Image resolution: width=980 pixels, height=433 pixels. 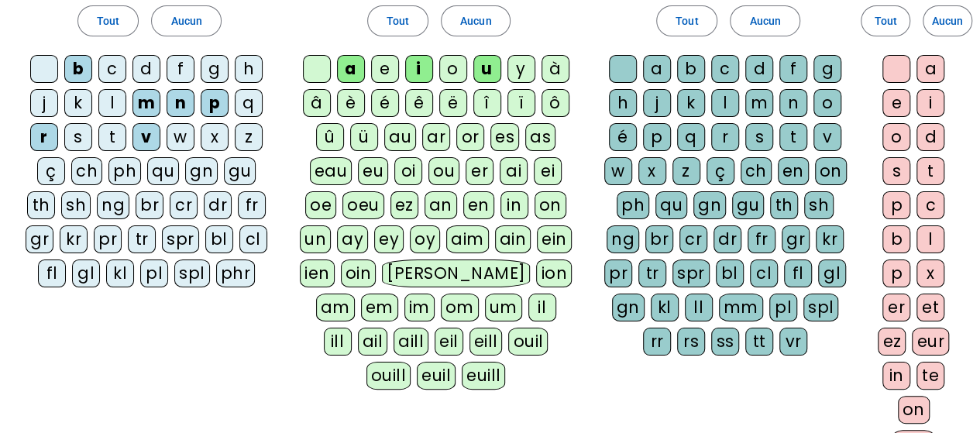 I want to click on div: ss, so click(x=725, y=342).